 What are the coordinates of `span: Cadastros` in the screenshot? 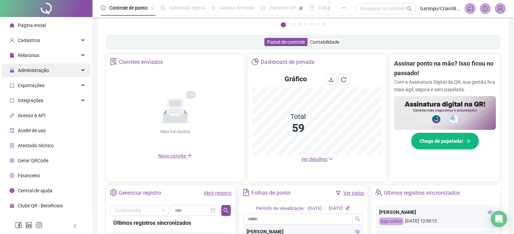 It's located at (29, 40).